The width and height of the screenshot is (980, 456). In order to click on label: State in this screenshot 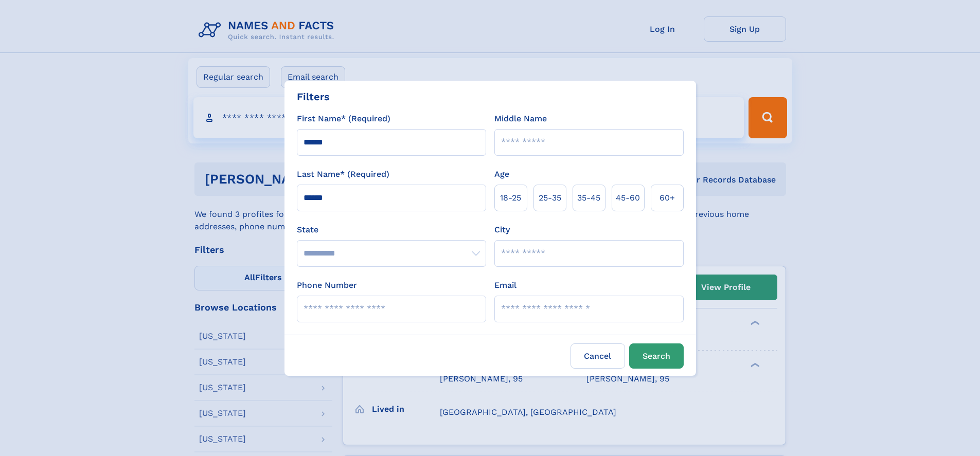, I will do `click(391, 230)`.